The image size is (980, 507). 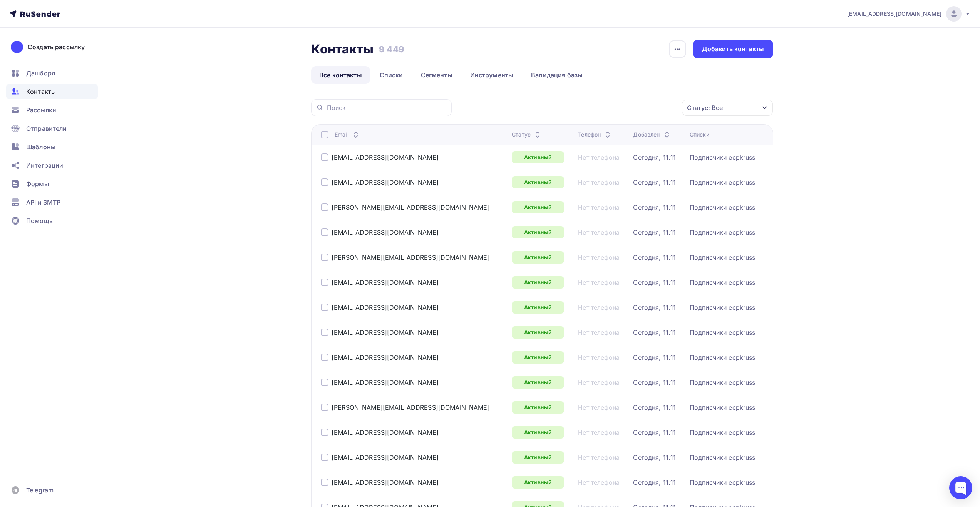 What do you see at coordinates (52, 73) in the screenshot?
I see `a: Дашборд` at bounding box center [52, 73].